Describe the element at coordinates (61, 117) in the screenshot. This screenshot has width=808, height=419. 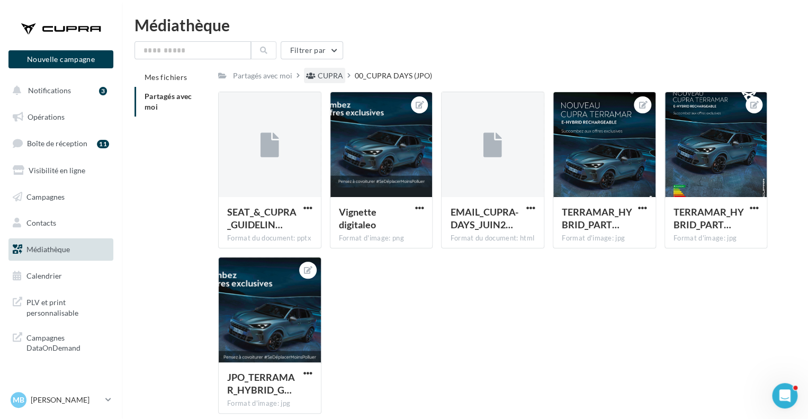
I see `a: Opérations` at that location.